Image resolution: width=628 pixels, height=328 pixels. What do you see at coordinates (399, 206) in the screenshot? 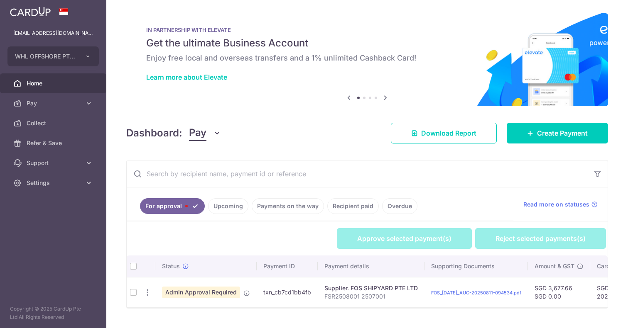
I see `a: Overdue` at bounding box center [399, 206].